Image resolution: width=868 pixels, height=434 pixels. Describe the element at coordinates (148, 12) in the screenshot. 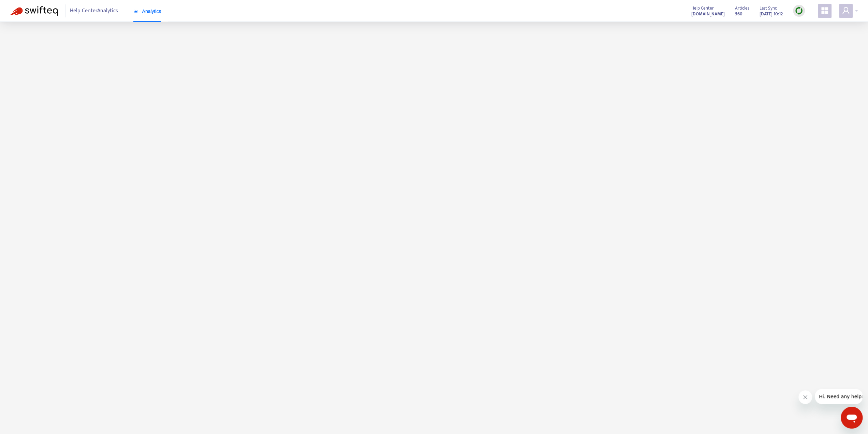

I see `span: Analytics` at that location.